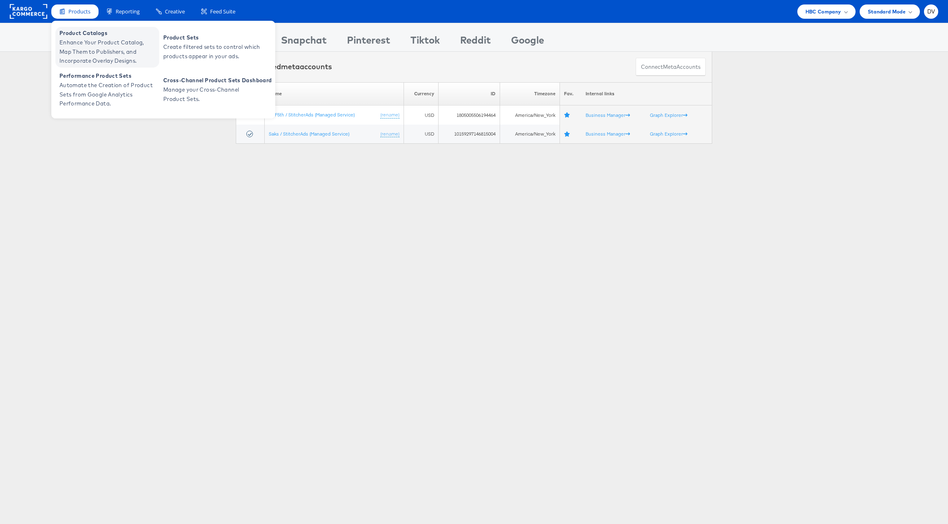 The height and width of the screenshot is (524, 948). I want to click on th: Name, so click(334, 94).